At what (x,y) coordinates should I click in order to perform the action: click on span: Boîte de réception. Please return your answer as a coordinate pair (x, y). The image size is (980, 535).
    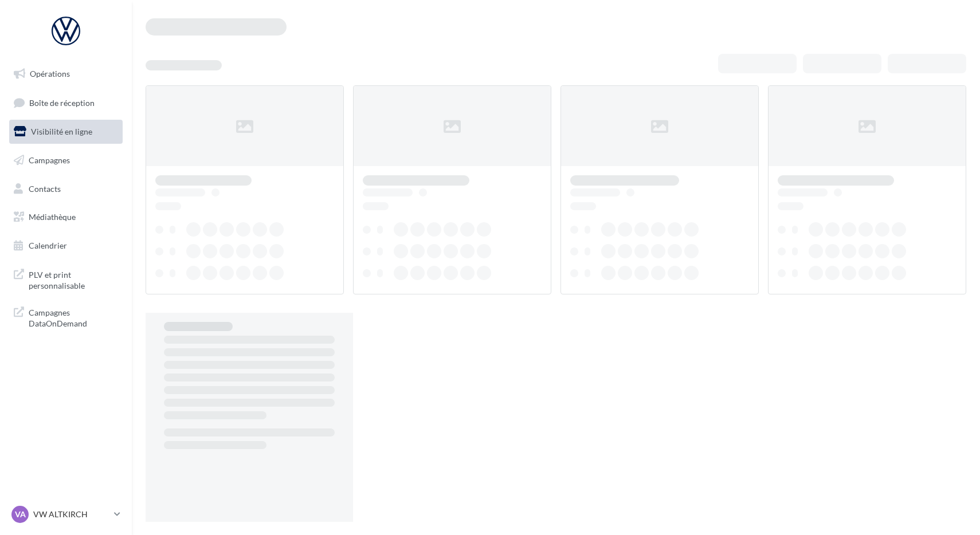
    Looking at the image, I should click on (62, 102).